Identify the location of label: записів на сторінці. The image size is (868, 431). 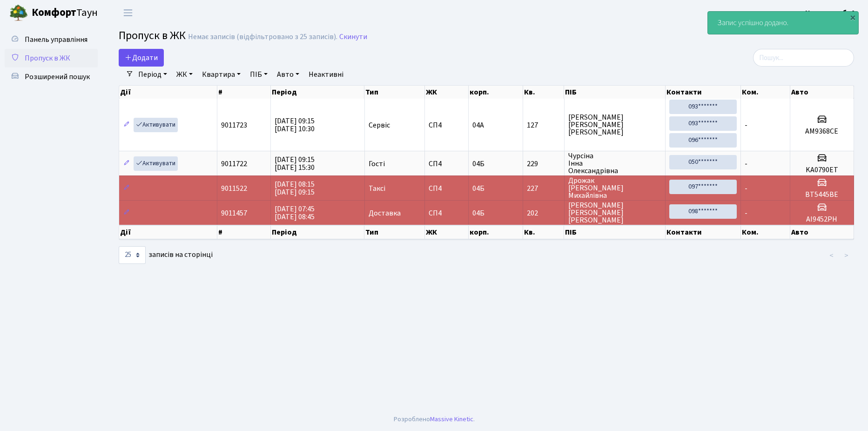
(166, 255).